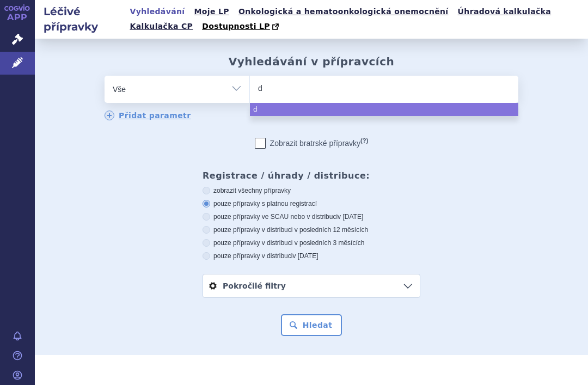 Image resolution: width=588 pixels, height=385 pixels. Describe the element at coordinates (311, 143) in the screenshot. I see `label: Zobrazit bratrské přípravky` at that location.